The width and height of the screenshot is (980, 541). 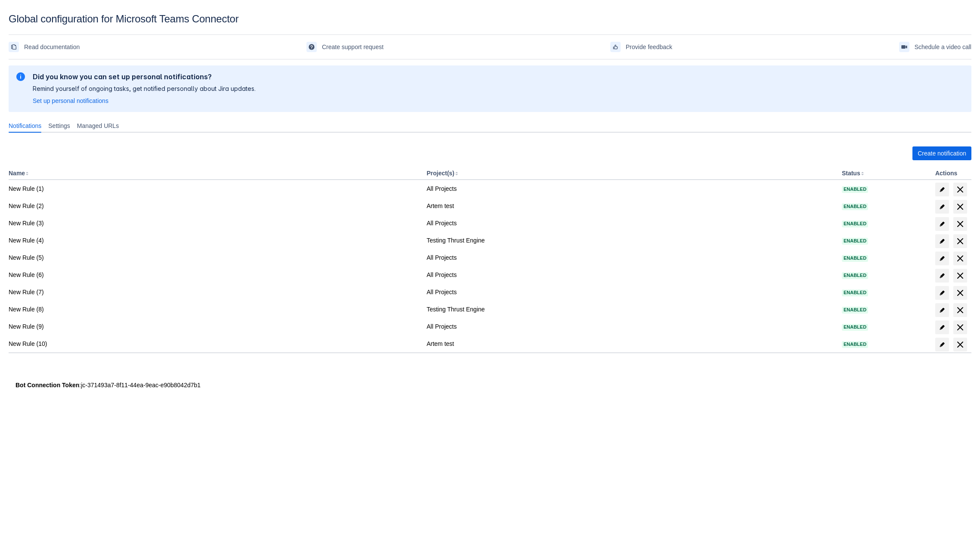 What do you see at coordinates (214, 292) in the screenshot?
I see `div: New Rule (7)` at bounding box center [214, 292].